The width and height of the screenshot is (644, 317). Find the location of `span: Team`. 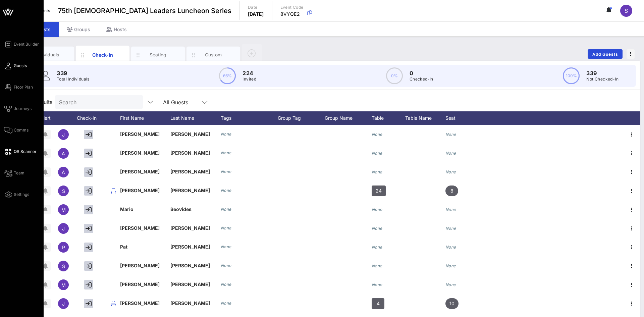

span: Team is located at coordinates (19, 173).